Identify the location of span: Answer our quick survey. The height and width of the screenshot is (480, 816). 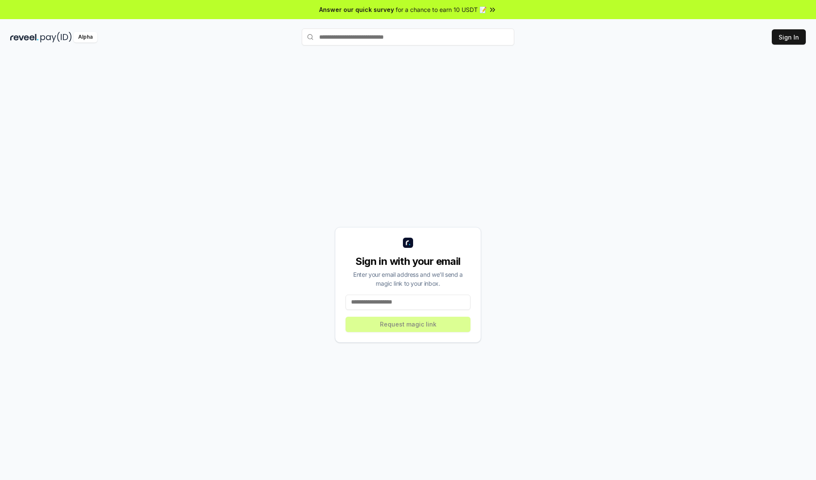
(357, 9).